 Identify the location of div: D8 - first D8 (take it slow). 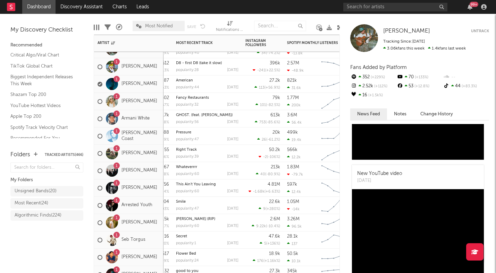
(207, 63).